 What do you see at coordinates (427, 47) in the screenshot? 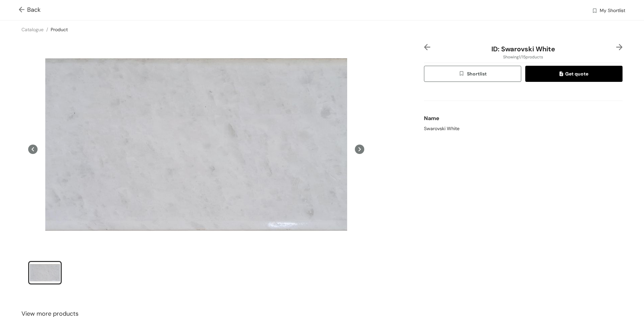
I see `img: left` at bounding box center [427, 47].